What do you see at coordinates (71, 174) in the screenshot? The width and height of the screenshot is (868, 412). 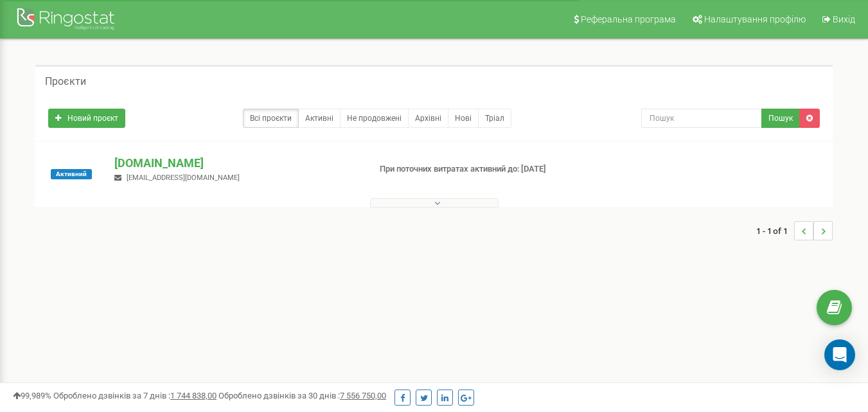 I see `span: Активний` at bounding box center [71, 174].